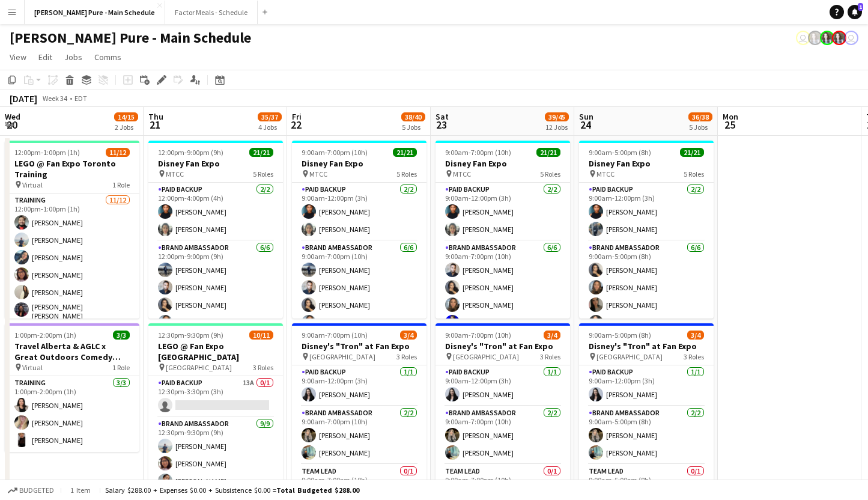 Image resolution: width=868 pixels, height=500 pixels. Describe the element at coordinates (190, 152) in the screenshot. I see `span: 12:00pm-9:00pm (9h)` at that location.